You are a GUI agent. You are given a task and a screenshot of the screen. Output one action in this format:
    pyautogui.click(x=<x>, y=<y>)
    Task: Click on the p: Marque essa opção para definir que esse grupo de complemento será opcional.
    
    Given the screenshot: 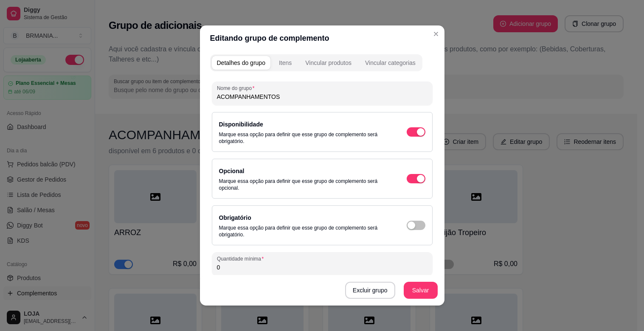 What is the action you would take?
    pyautogui.click(x=305, y=185)
    